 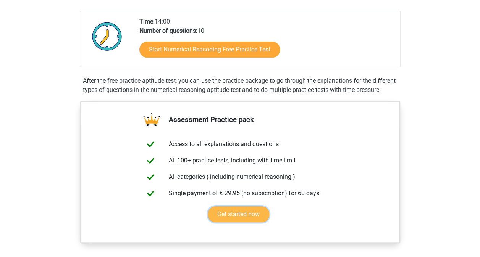 What do you see at coordinates (266, 42) in the screenshot?
I see `div: 14:00 10` at bounding box center [266, 42].